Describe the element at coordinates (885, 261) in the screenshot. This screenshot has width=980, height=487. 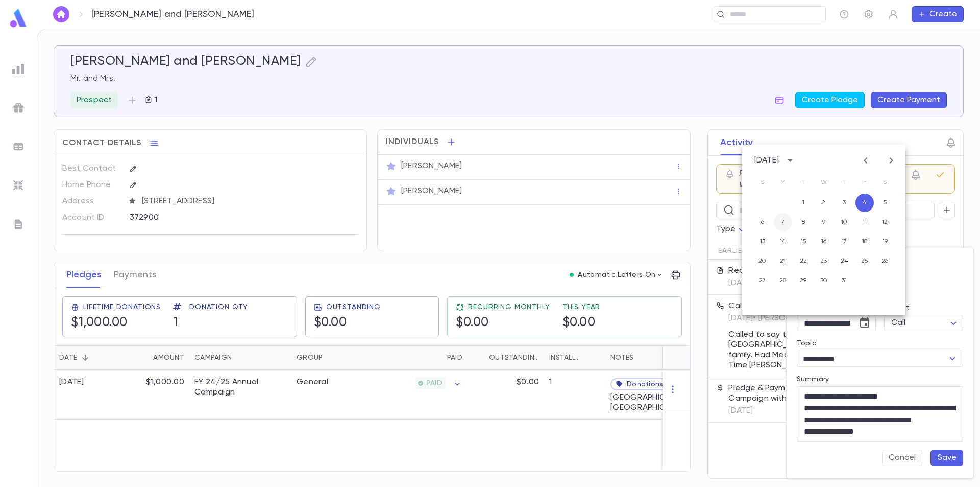
I see `button: 26` at that location.